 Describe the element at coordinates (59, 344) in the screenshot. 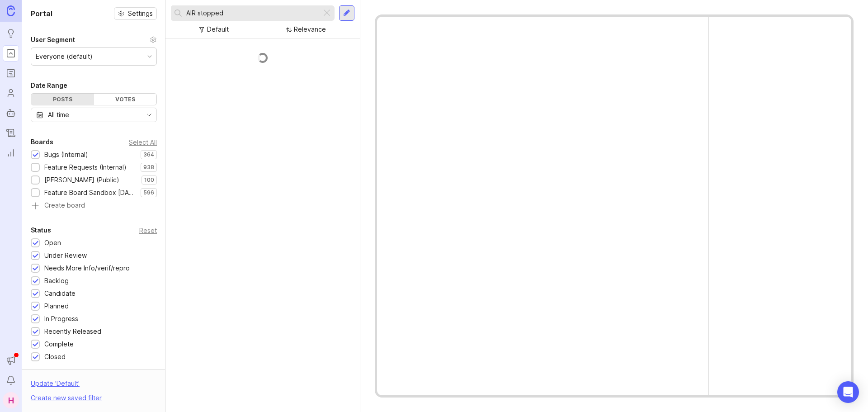

I see `div: Complete` at that location.